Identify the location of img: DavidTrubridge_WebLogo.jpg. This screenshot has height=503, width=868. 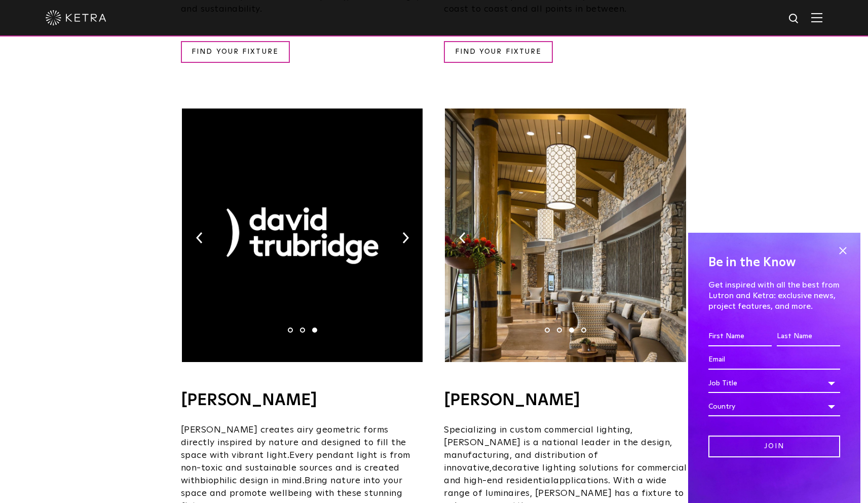
(302, 235).